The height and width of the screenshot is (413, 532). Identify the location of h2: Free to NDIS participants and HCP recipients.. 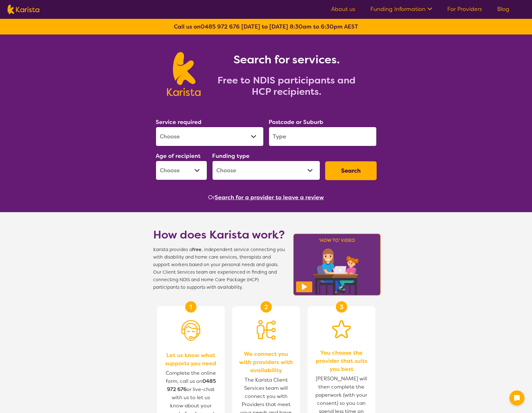
(287, 86).